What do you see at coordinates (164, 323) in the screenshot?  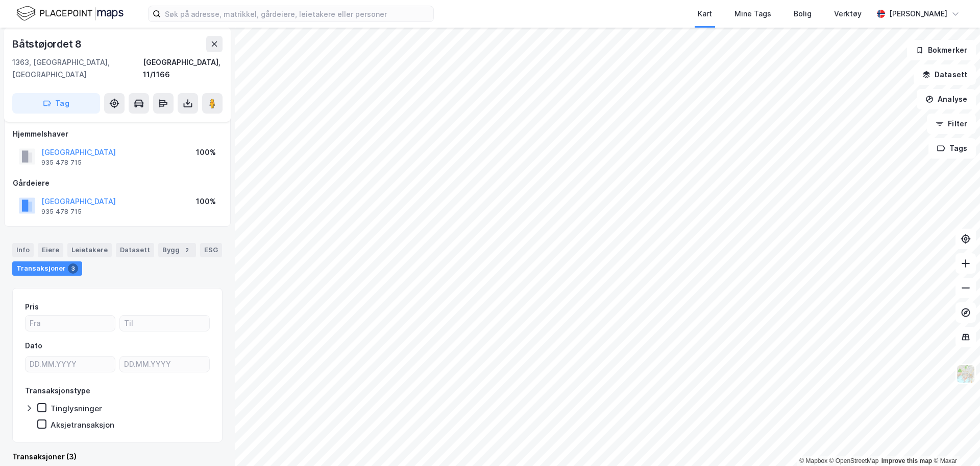 I see `input: Til` at bounding box center [164, 323].